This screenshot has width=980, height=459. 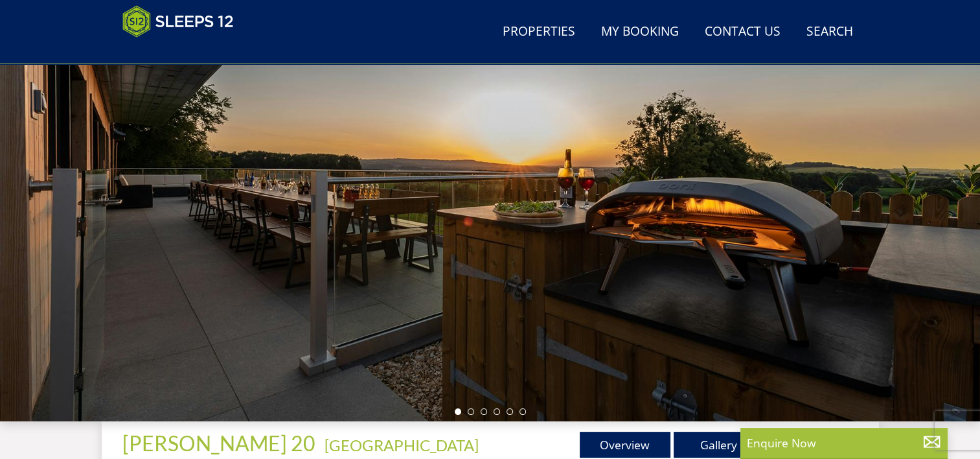 What do you see at coordinates (844, 442) in the screenshot?
I see `p: Enquire Now` at bounding box center [844, 442].